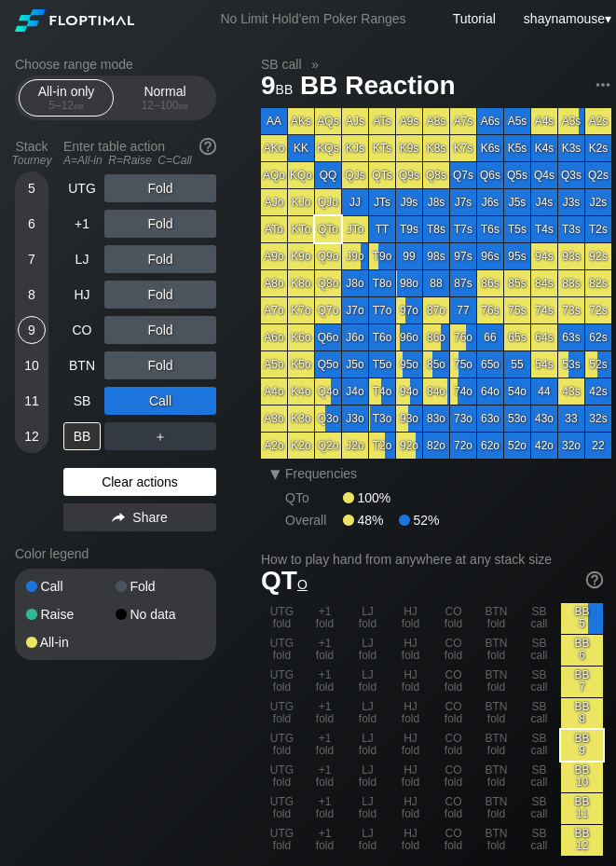  I want to click on div: 97s, so click(463, 256).